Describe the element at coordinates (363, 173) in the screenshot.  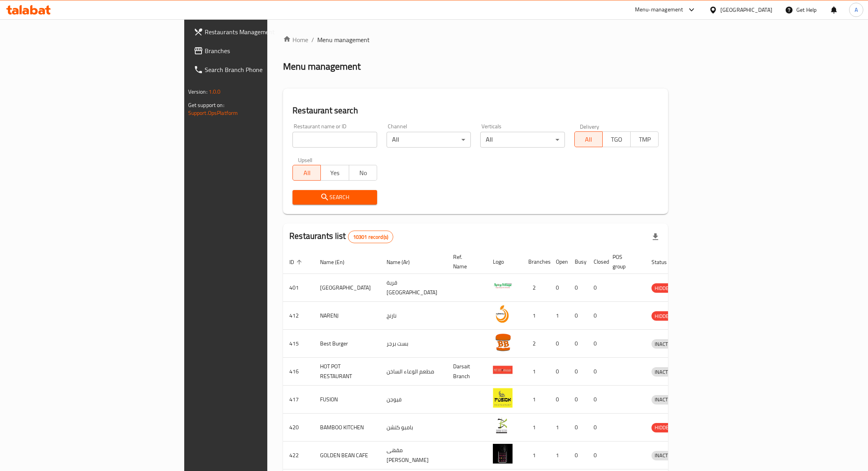
I see `span: No` at that location.